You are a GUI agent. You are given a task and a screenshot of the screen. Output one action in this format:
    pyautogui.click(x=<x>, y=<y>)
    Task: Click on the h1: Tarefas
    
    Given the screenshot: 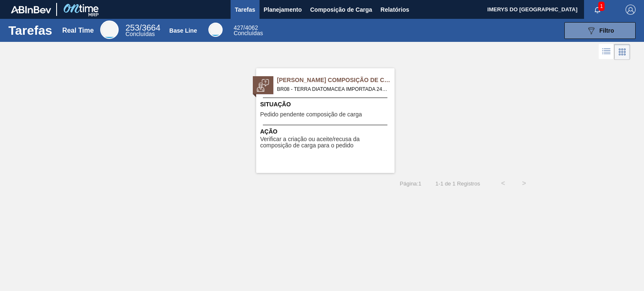 What is the action you would take?
    pyautogui.click(x=30, y=30)
    